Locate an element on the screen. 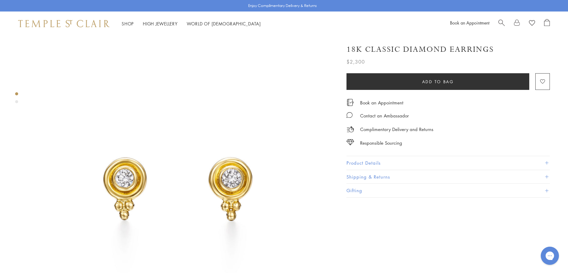  a: View Wishlist is located at coordinates (532, 24).